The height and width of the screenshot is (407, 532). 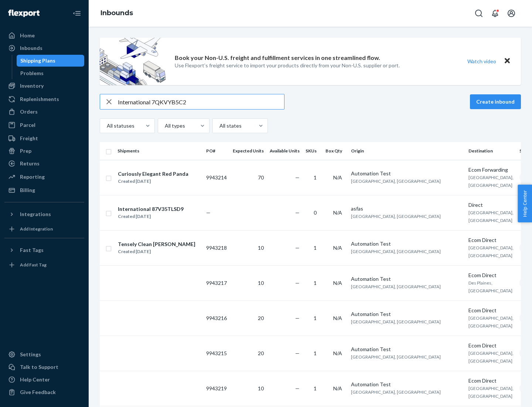 I want to click on a: Returns, so click(x=45, y=164).